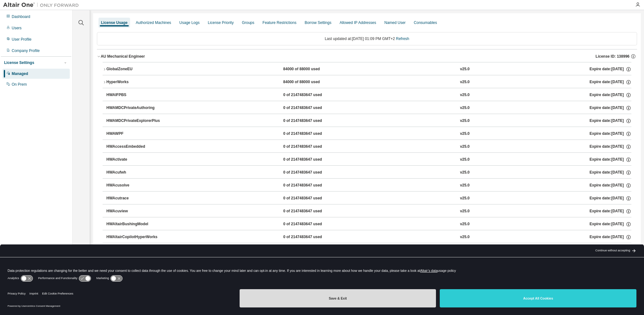 The image size is (644, 315). What do you see at coordinates (248, 23) in the screenshot?
I see `div: Groups` at bounding box center [248, 23].